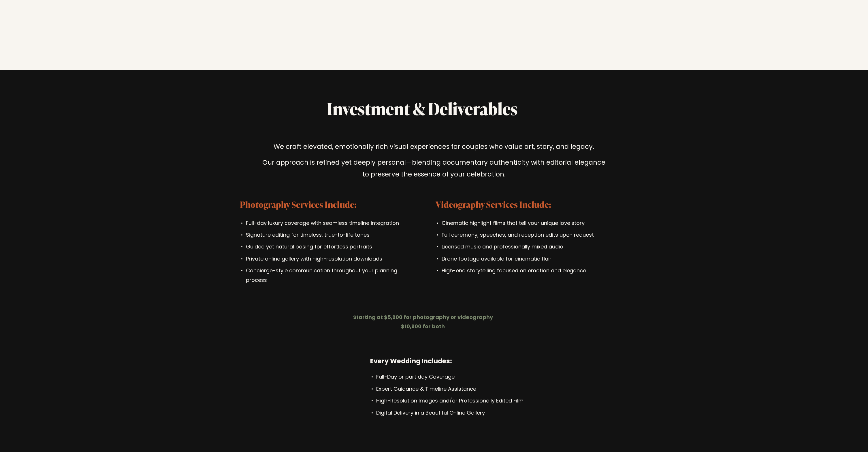 This screenshot has width=868, height=452. What do you see at coordinates (298, 204) in the screenshot?
I see `strong: Photography Services Include:` at bounding box center [298, 204].